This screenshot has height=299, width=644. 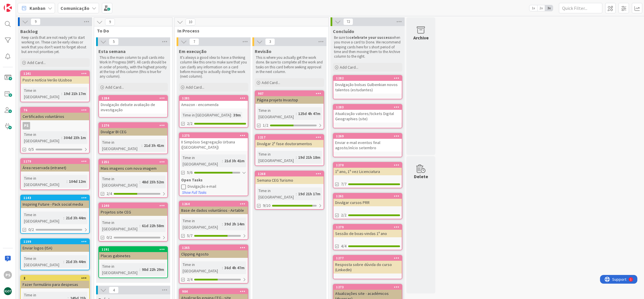 What do you see at coordinates (289, 180) in the screenshot?
I see `div: Semana CEG Turismo` at bounding box center [289, 180].